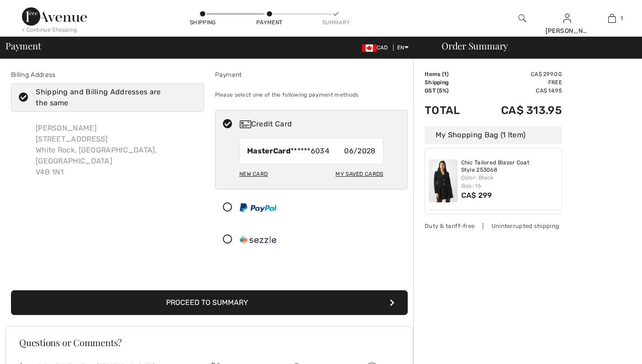 This screenshot has height=364, width=642. What do you see at coordinates (209, 342) in the screenshot?
I see `h3: Questions or Comments?` at bounding box center [209, 342].